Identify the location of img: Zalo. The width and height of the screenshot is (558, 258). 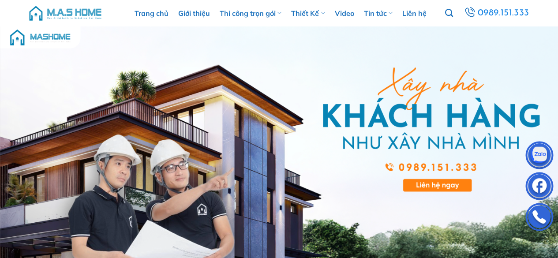
(540, 157).